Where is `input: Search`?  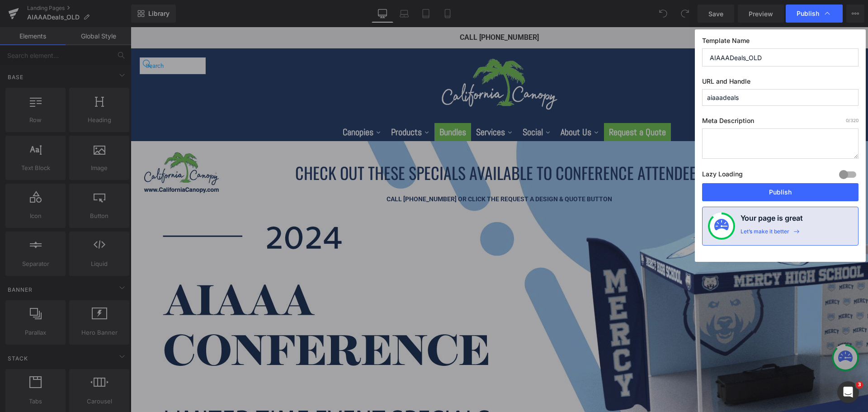
input: Search is located at coordinates (42, 38).